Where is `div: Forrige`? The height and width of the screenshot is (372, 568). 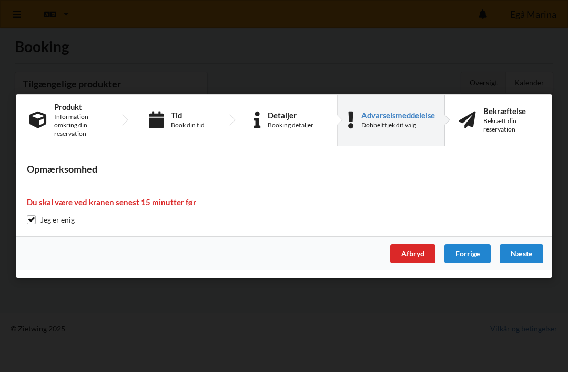
div: Forrige is located at coordinates (467, 253).